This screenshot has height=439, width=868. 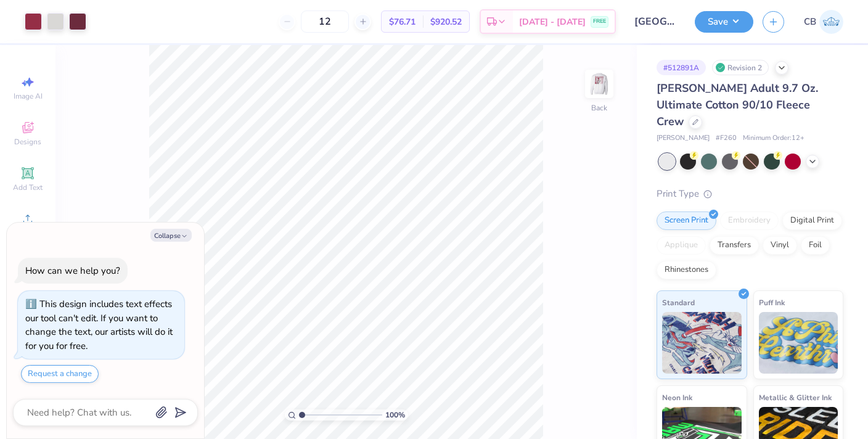 What do you see at coordinates (678, 302) in the screenshot?
I see `span: Standard` at bounding box center [678, 302].